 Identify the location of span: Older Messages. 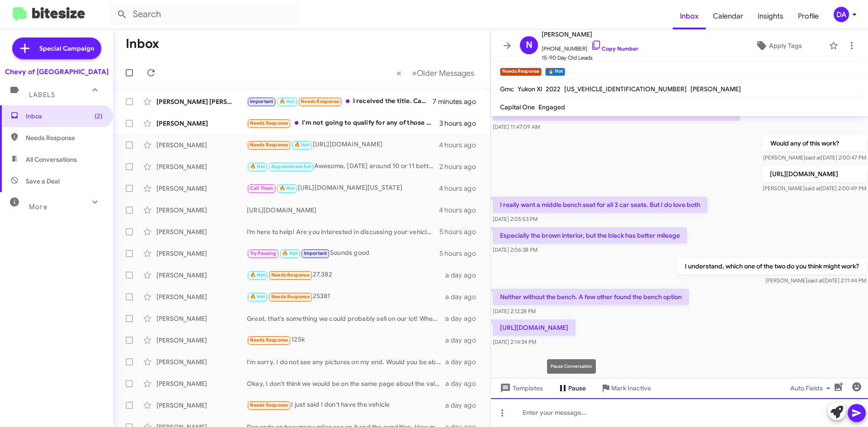
(445, 74).